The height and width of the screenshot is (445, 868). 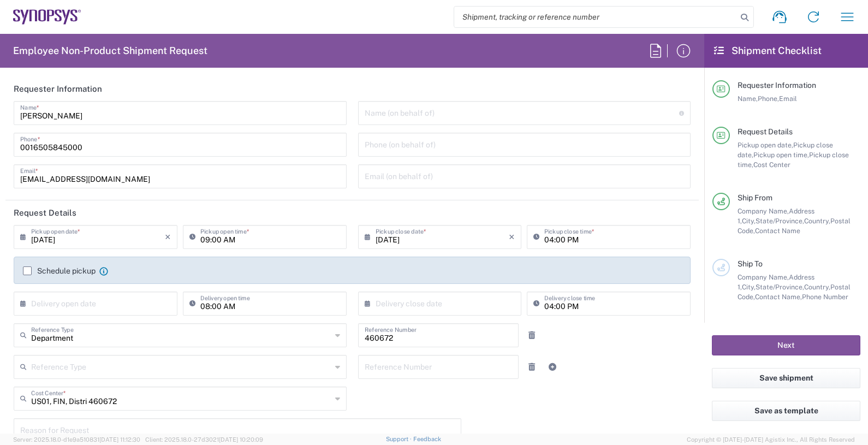 I want to click on a: Feedback, so click(x=427, y=439).